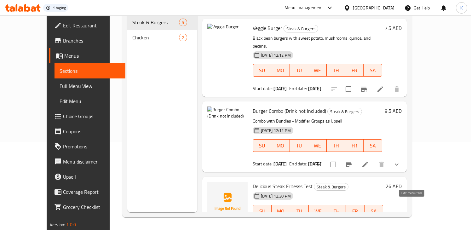  I want to click on h6: 7.5 AED, so click(393, 28).